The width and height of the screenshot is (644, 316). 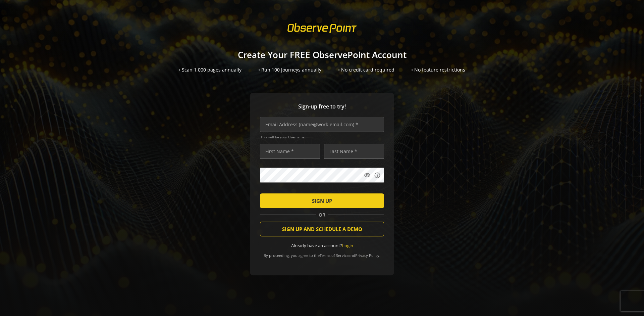 I want to click on div: • No feature restrictions, so click(x=438, y=70).